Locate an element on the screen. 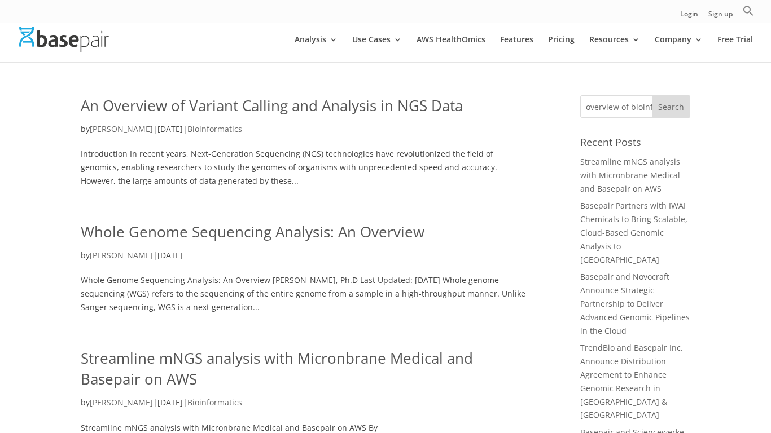 The height and width of the screenshot is (433, 771). a: Resources is located at coordinates (614, 49).